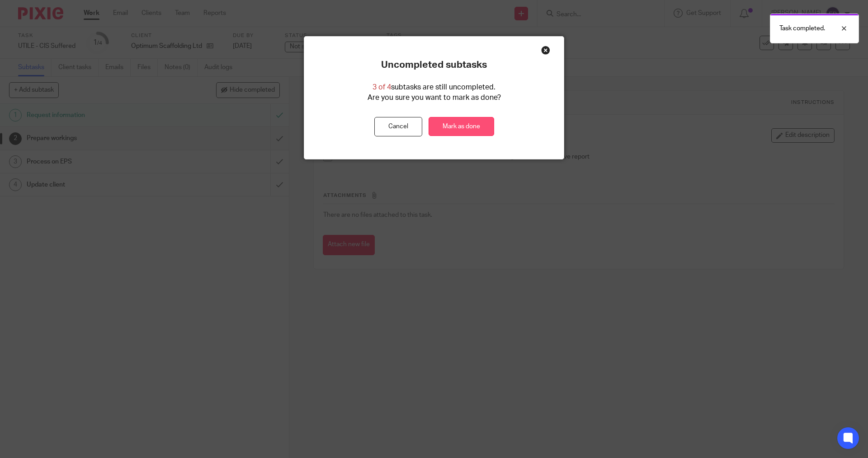 This screenshot has height=458, width=868. What do you see at coordinates (434, 87) in the screenshot?
I see `p: subtasks are still uncompleted.` at bounding box center [434, 87].